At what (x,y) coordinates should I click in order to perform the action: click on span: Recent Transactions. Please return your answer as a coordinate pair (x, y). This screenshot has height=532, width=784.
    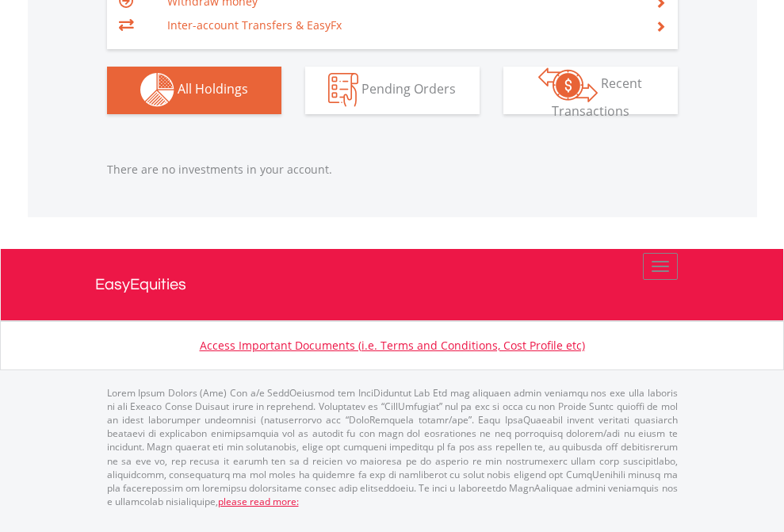
    Looking at the image, I should click on (597, 96).